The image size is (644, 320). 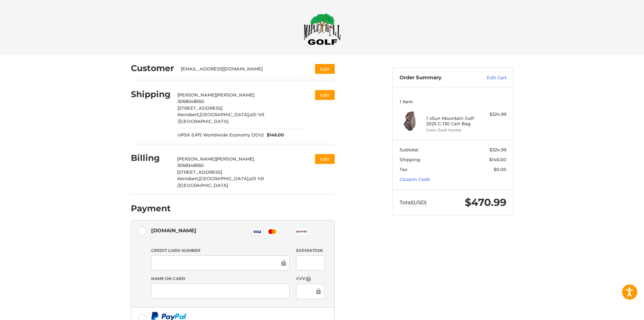 What do you see at coordinates (452, 121) in the screenshot?
I see `h4: 1 x Sun Mountain Golf 2025 C-130 Cart Bag` at bounding box center [452, 121].